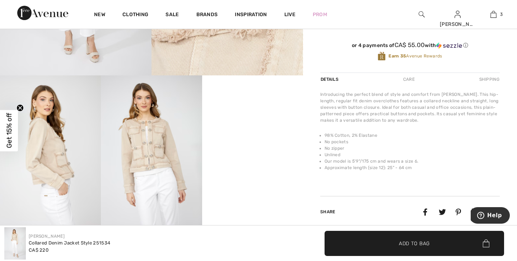  I want to click on a: 3, so click(494, 14).